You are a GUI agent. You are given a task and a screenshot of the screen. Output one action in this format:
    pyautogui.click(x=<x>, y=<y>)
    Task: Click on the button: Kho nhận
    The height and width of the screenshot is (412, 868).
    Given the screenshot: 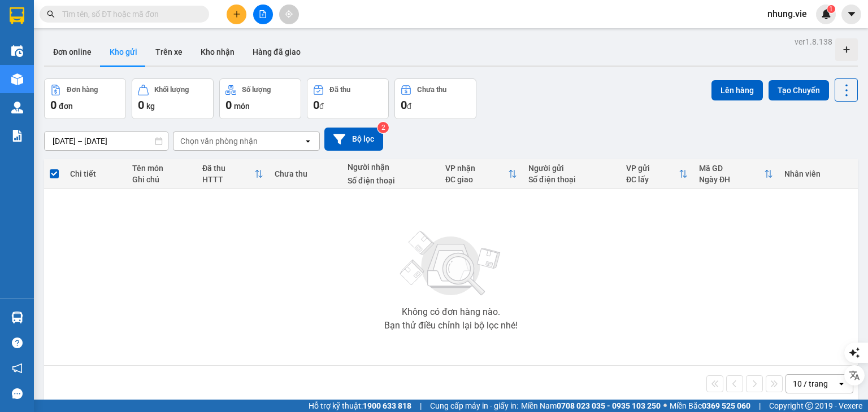 What is the action you would take?
    pyautogui.click(x=218, y=52)
    